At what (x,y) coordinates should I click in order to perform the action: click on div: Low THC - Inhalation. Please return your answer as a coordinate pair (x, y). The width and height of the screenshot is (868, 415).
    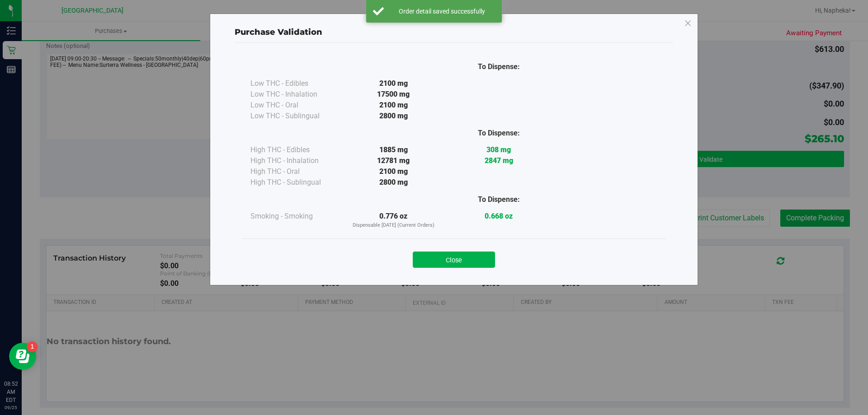
    Looking at the image, I should click on (296, 95).